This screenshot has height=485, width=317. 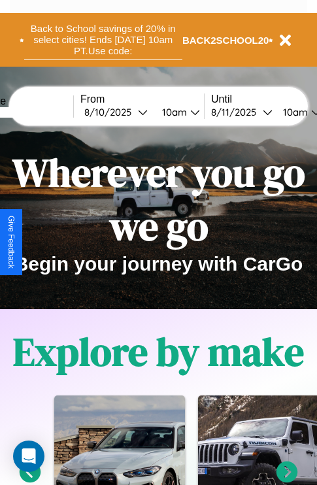 I want to click on div: Give Feedback, so click(x=11, y=242).